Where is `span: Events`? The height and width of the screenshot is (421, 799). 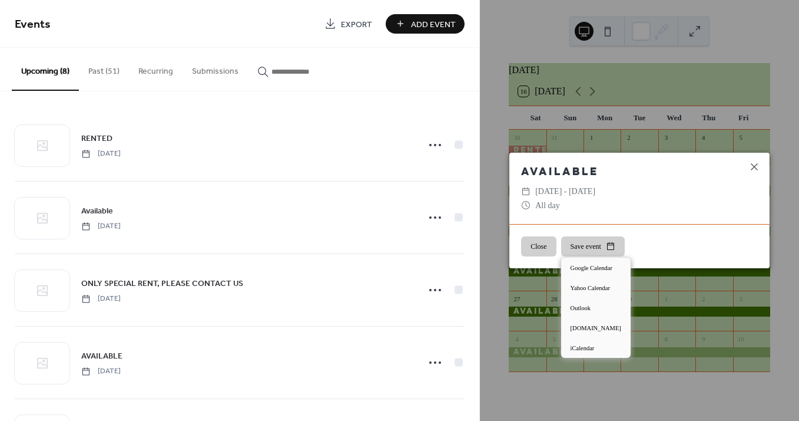 span: Events is located at coordinates (32, 24).